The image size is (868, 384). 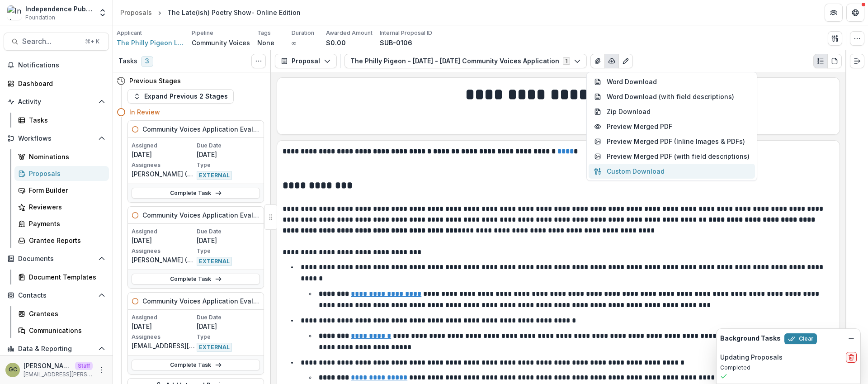 What do you see at coordinates (264, 33) in the screenshot?
I see `p: Tags` at bounding box center [264, 33].